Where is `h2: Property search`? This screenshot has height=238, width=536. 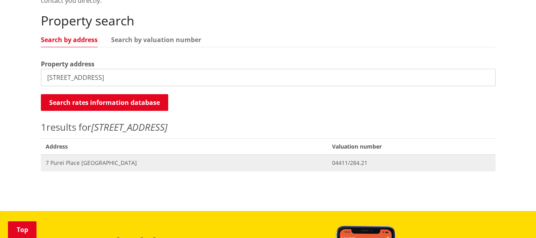 h2: Property search is located at coordinates (268, 21).